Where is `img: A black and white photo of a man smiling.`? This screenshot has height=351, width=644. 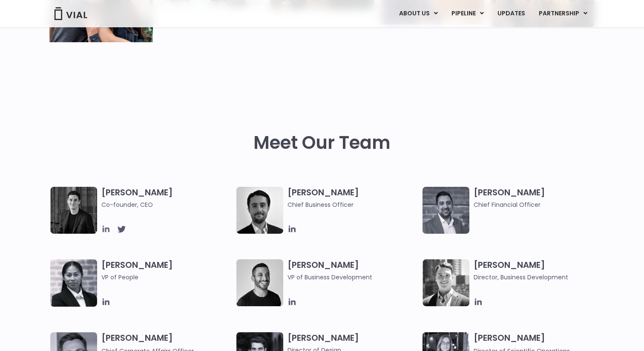
img: A black and white photo of a man smiling. is located at coordinates (260, 283).